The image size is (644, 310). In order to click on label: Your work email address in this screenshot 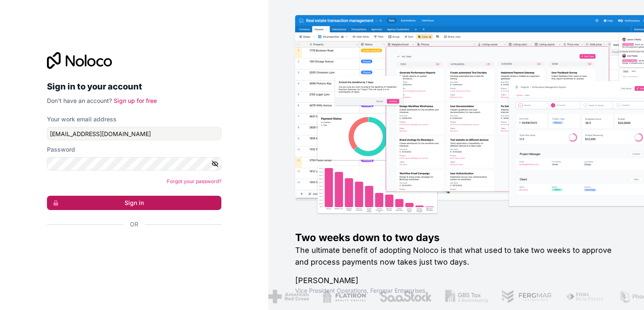, I will do `click(82, 119)`.